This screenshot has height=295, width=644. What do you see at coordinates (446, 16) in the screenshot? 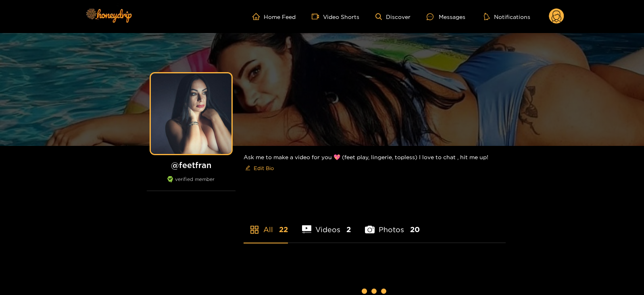
I see `div: Messages` at bounding box center [446, 16].